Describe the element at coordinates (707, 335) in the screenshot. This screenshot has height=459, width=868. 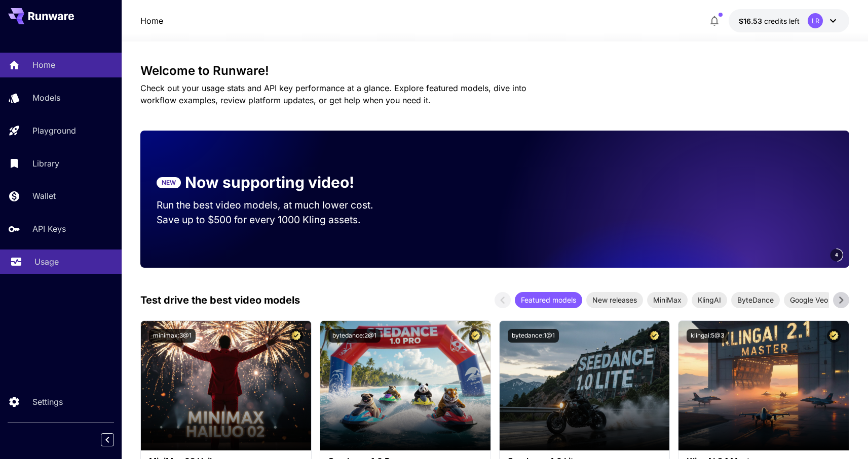
I see `button: klingai:5@3` at that location.